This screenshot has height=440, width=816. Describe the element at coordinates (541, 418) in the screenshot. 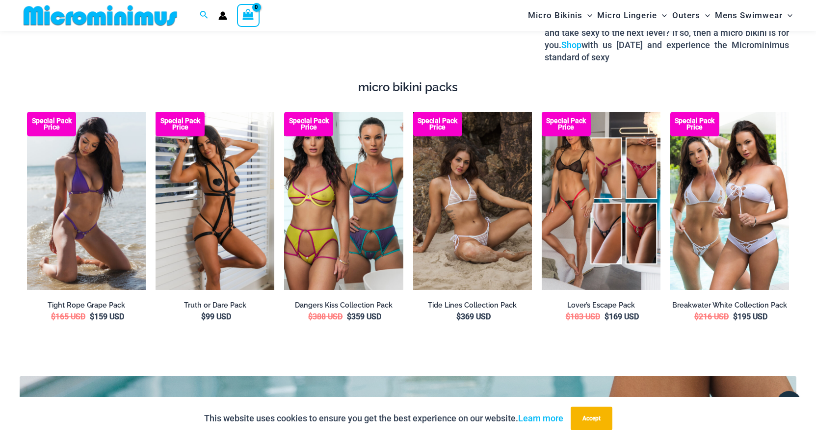

I see `a: Learn more` at that location.